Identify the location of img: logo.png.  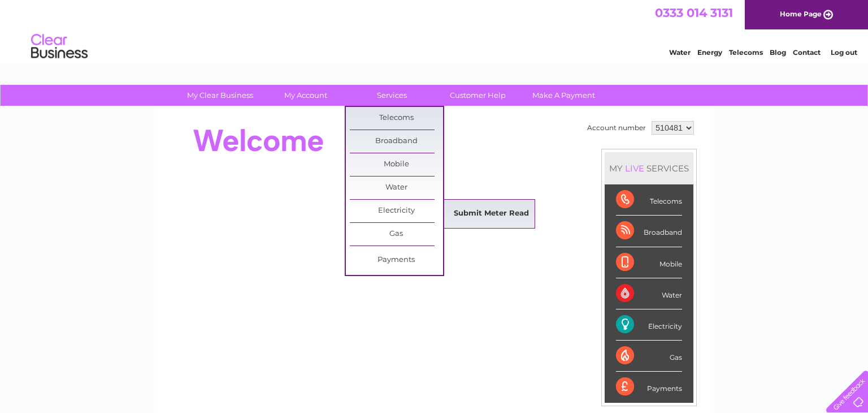
(59, 46).